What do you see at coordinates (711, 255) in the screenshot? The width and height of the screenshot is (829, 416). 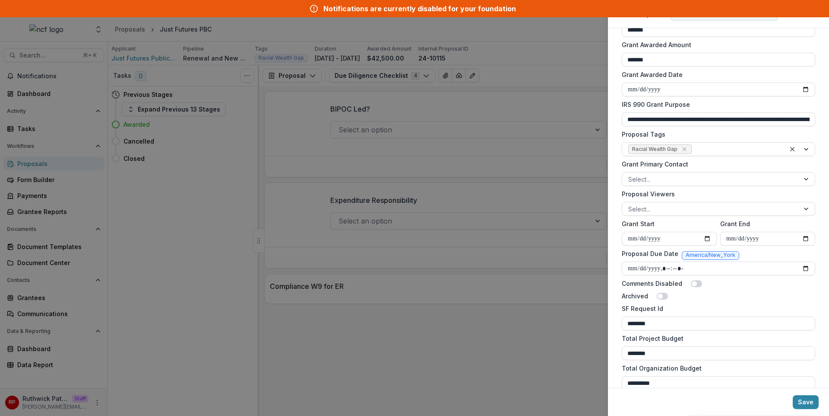 I see `span: America/New_York` at bounding box center [711, 255].